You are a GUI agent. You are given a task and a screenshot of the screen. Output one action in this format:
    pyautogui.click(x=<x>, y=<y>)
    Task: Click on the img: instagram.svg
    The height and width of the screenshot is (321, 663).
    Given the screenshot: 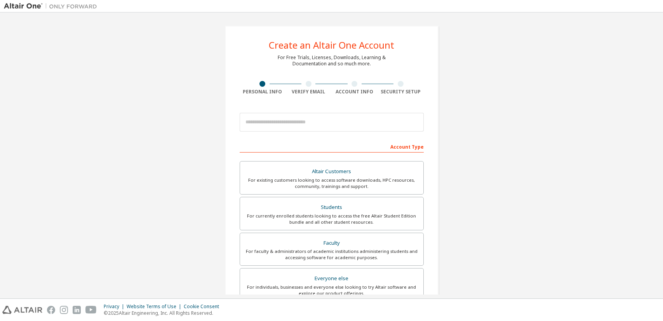 What is the action you would take?
    pyautogui.click(x=64, y=309)
    